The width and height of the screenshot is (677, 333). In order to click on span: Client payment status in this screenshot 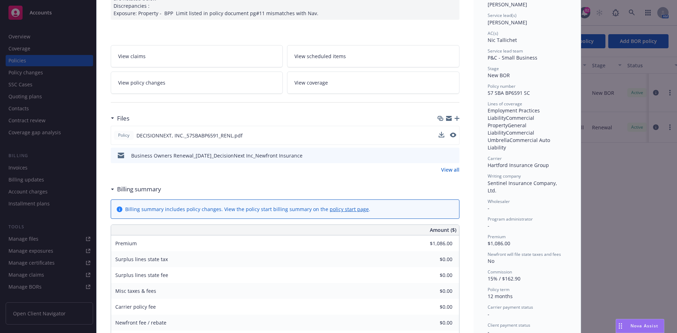, I will do `click(509, 325)`.